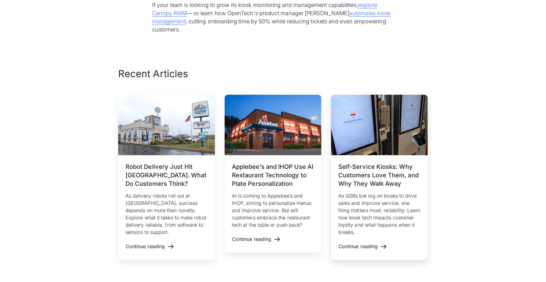 This screenshot has width=546, height=282. I want to click on a: Applebee’s and IHOP Use AI Restaurant Technology to Plate PersonalizationAI is coming to Applebee..., so click(273, 174).